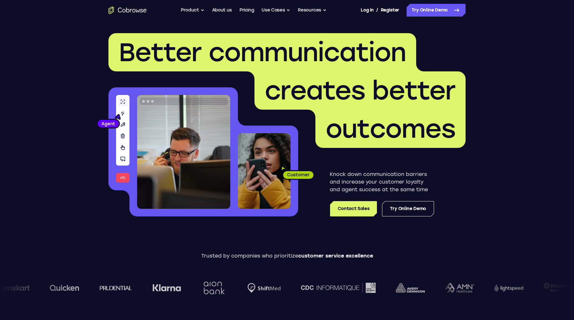 The image size is (574, 320). I want to click on button: Resources, so click(312, 10).